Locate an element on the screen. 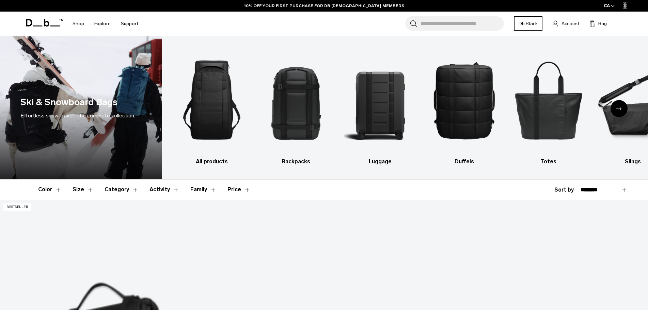 This screenshot has width=648, height=310. p: Bestseller is located at coordinates (17, 207).